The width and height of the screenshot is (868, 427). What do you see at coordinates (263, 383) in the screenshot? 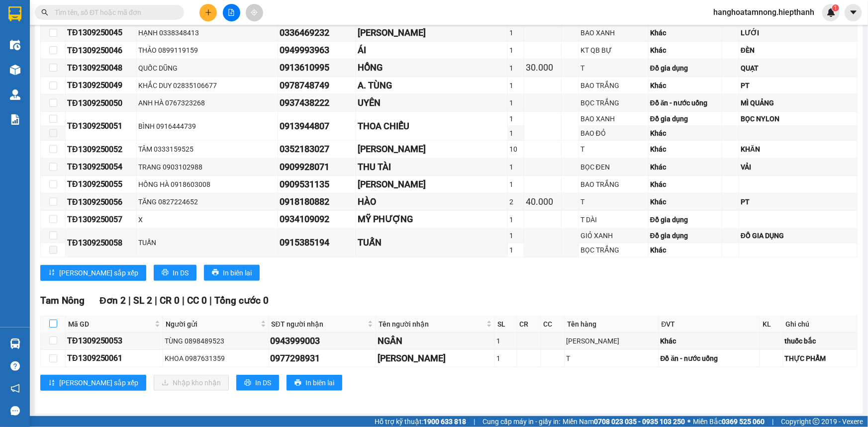
I see `span: In DS` at bounding box center [263, 383].